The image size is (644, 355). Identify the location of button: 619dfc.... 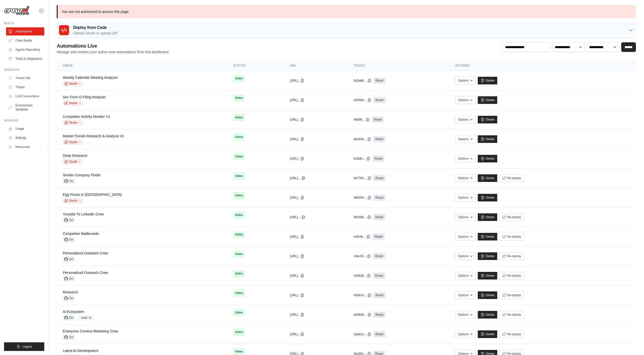
(362, 159).